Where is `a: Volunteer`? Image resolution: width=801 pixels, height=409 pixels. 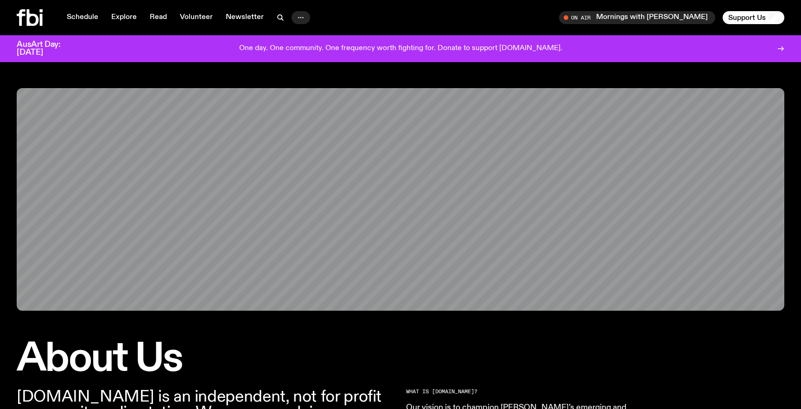
a: Volunteer is located at coordinates (196, 18).